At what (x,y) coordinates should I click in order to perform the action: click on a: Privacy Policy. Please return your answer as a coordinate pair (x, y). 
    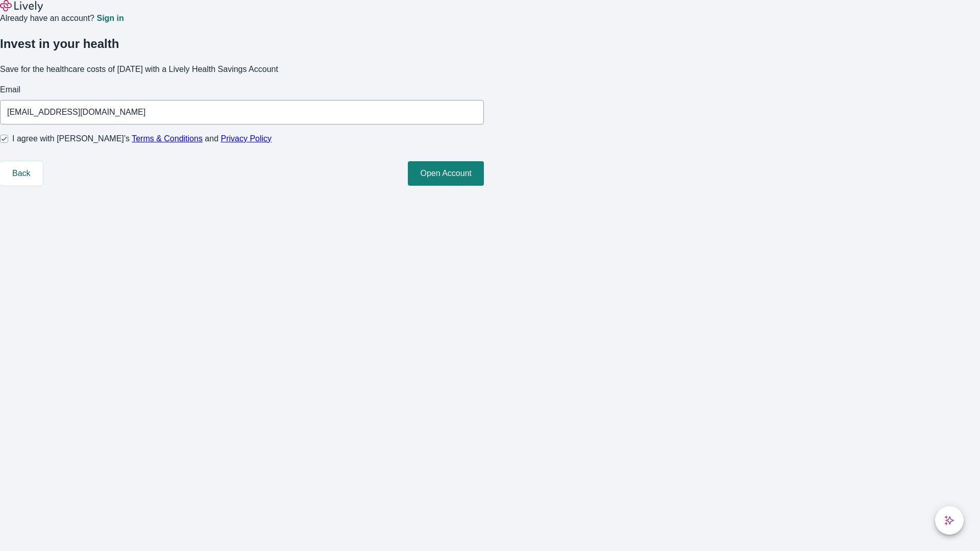
    Looking at the image, I should click on (247, 138).